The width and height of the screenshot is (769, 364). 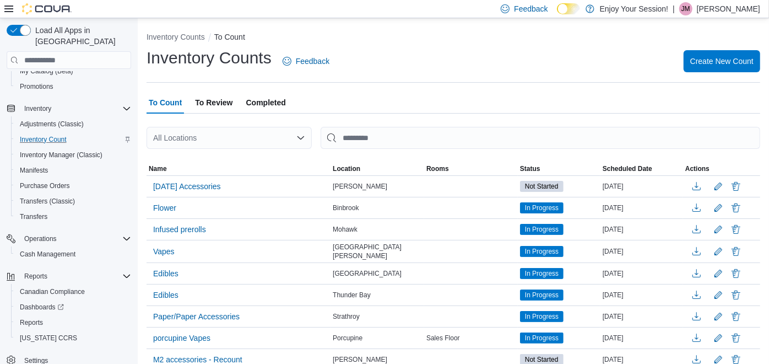 I want to click on span: Completed, so click(x=266, y=102).